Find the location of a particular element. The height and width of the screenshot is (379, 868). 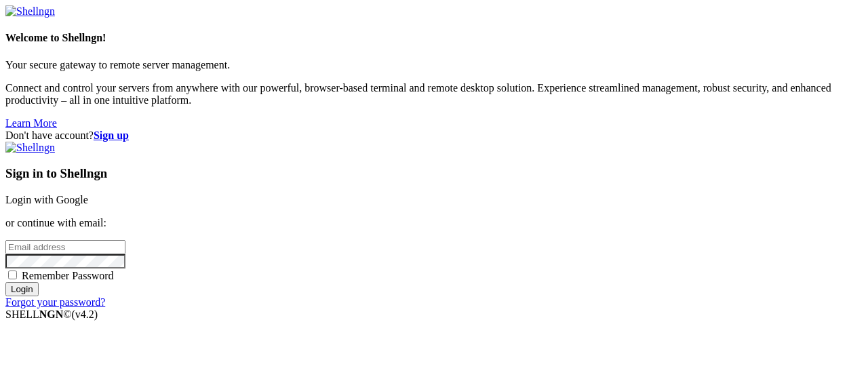

span: SHELL © is located at coordinates (52, 314).